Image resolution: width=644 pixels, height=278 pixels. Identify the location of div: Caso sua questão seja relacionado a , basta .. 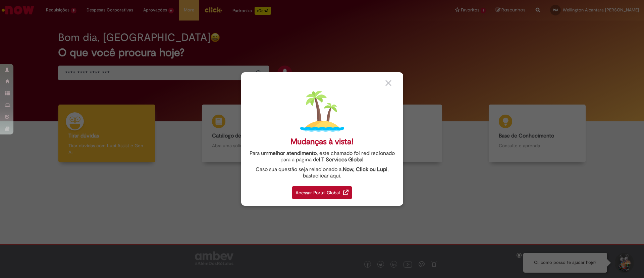
(322, 173).